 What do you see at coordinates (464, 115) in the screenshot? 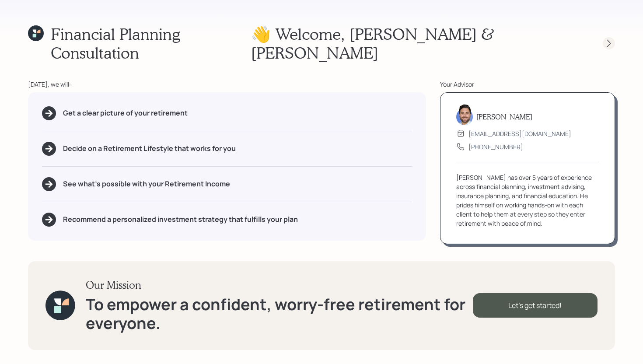
I see `img: michael-russo-headshot.png` at bounding box center [464, 115].